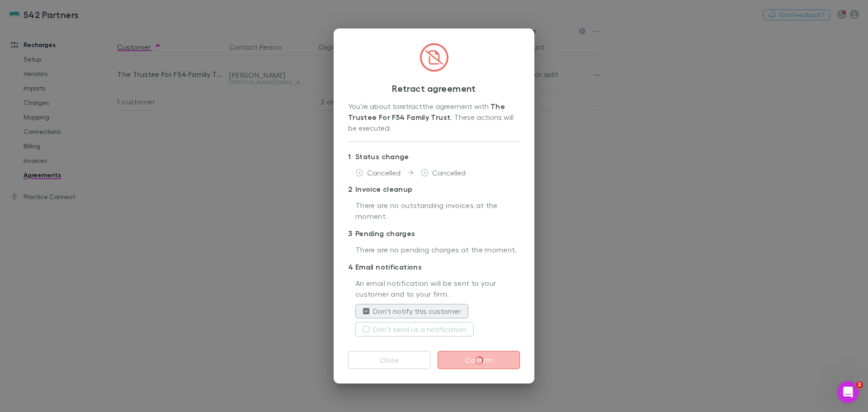 This screenshot has height=412, width=868. Describe the element at coordinates (434, 157) in the screenshot. I see `p: Status change` at that location.